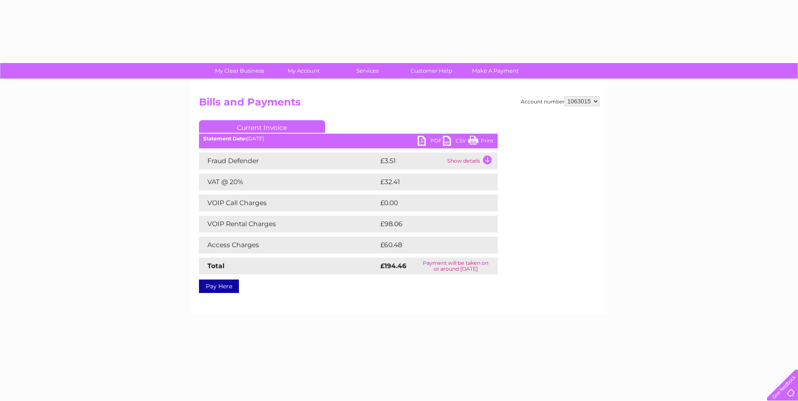 This screenshot has width=798, height=401. What do you see at coordinates (219, 286) in the screenshot?
I see `a: Pay Here` at bounding box center [219, 286].